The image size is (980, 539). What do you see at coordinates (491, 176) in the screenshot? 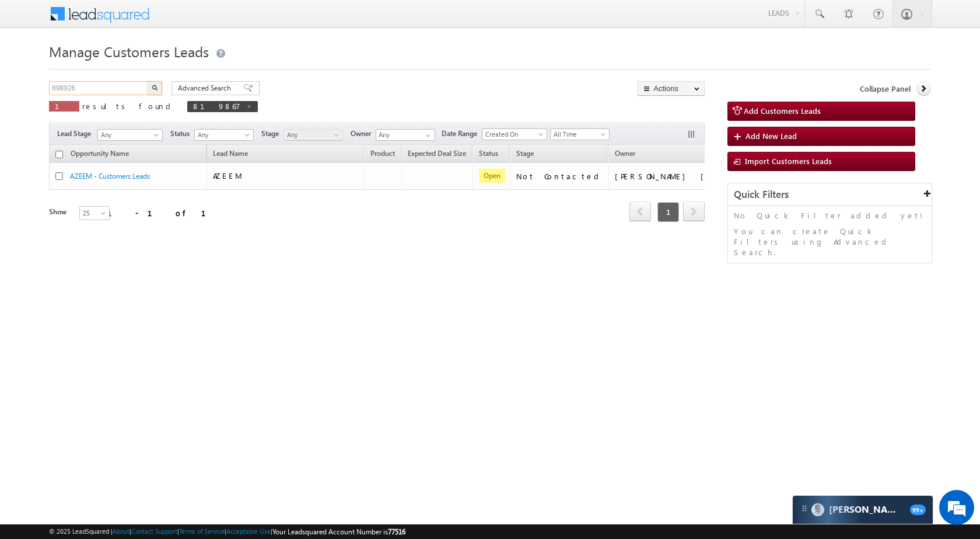
I see `span: Open` at bounding box center [491, 176].